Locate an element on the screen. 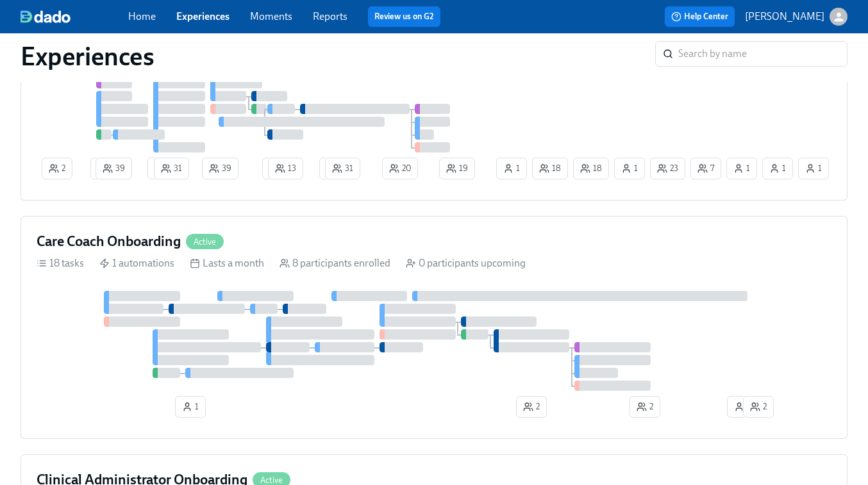 The height and width of the screenshot is (485, 868). a: Reports is located at coordinates (330, 16).